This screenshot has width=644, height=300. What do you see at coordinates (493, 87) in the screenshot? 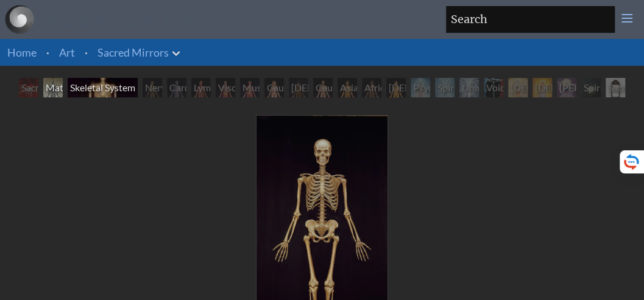
I see `div: Void Clear Light` at bounding box center [493, 87].